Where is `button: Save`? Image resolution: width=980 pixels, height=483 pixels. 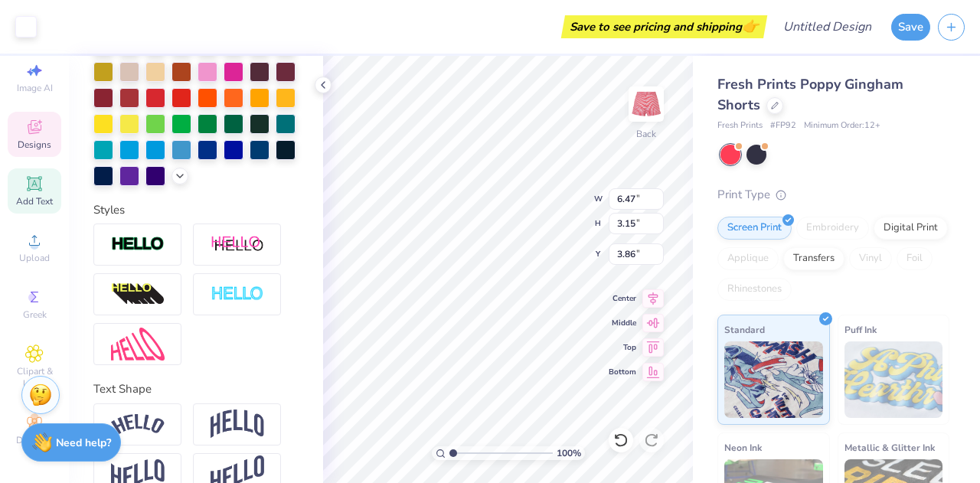 button: Save is located at coordinates (911, 27).